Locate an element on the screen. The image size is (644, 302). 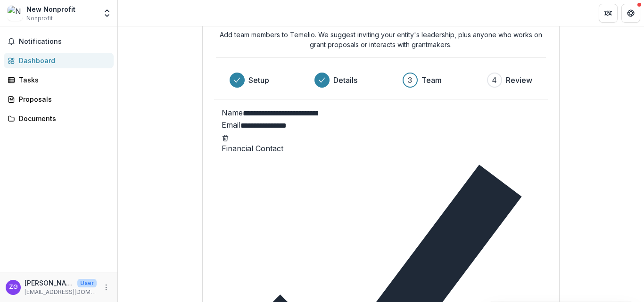
span: Nonprofit is located at coordinates (39, 18).